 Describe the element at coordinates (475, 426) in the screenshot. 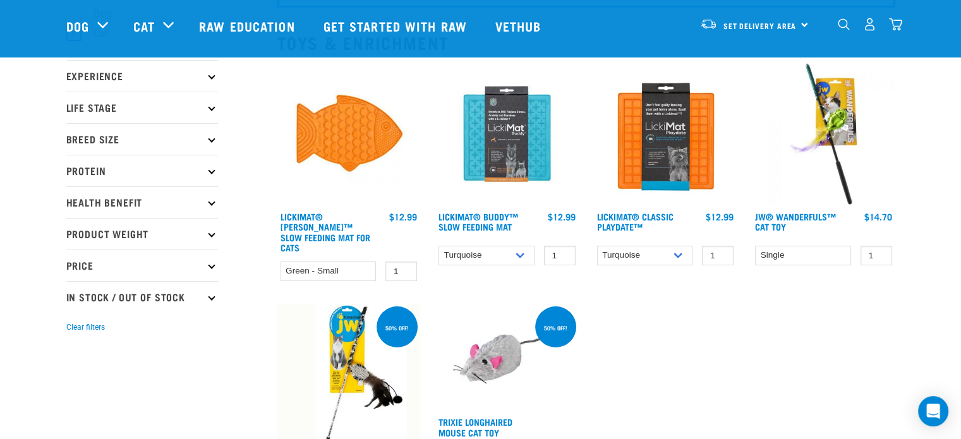

I see `a: Trixie Longhaired Mouse Cat Toy` at that location.